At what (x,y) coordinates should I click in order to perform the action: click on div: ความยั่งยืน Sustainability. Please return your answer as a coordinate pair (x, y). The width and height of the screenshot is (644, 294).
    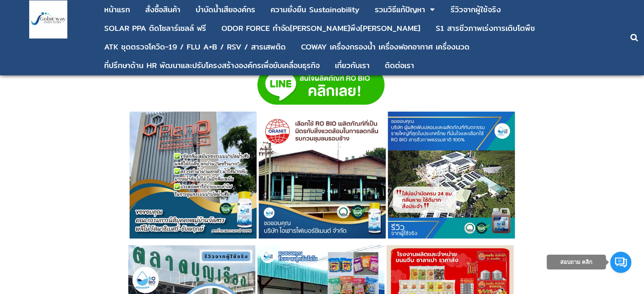
    Looking at the image, I should click on (315, 10).